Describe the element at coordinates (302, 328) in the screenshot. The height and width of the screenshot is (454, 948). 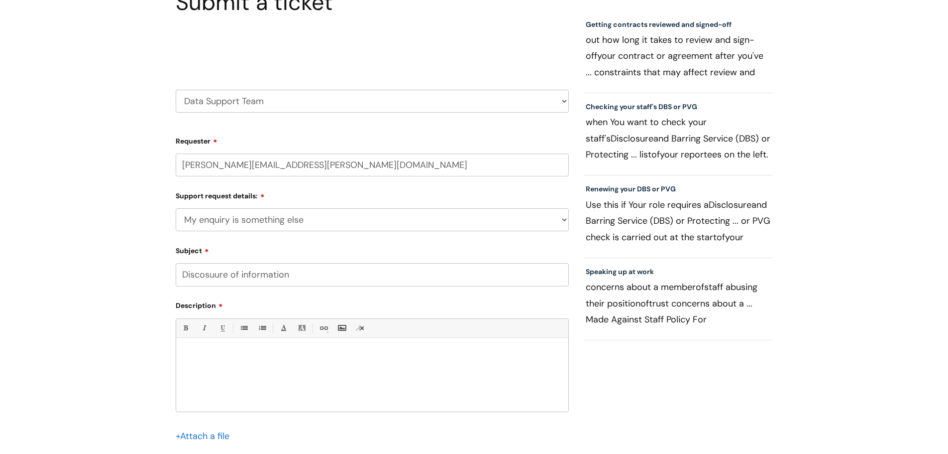
I see `a: Back Color` at that location.